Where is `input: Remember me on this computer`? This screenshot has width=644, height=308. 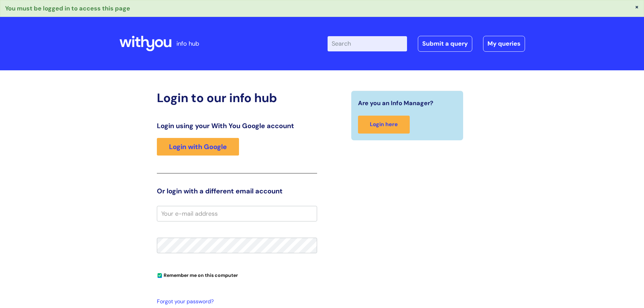
input: Remember me on this computer is located at coordinates (160, 276).